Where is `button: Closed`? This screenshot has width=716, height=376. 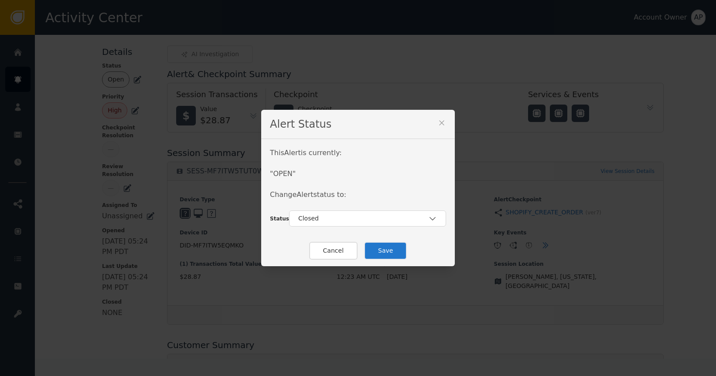
button: Closed is located at coordinates (367, 218).